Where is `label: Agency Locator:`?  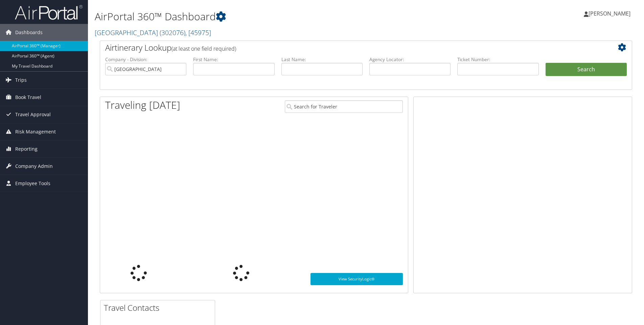
label: Agency Locator: is located at coordinates (410, 59).